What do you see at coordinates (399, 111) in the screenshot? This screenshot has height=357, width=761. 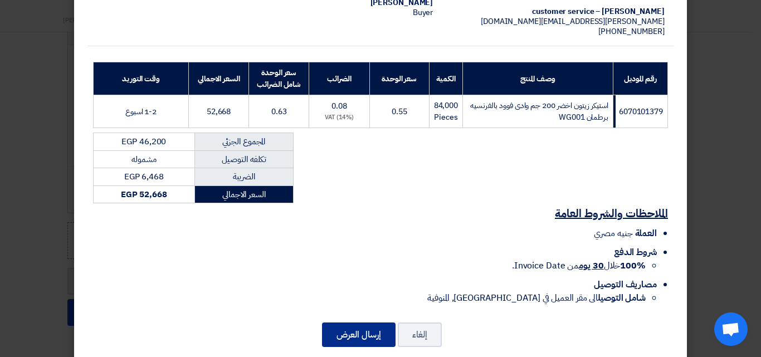 I see `span: 0.55` at bounding box center [399, 111].